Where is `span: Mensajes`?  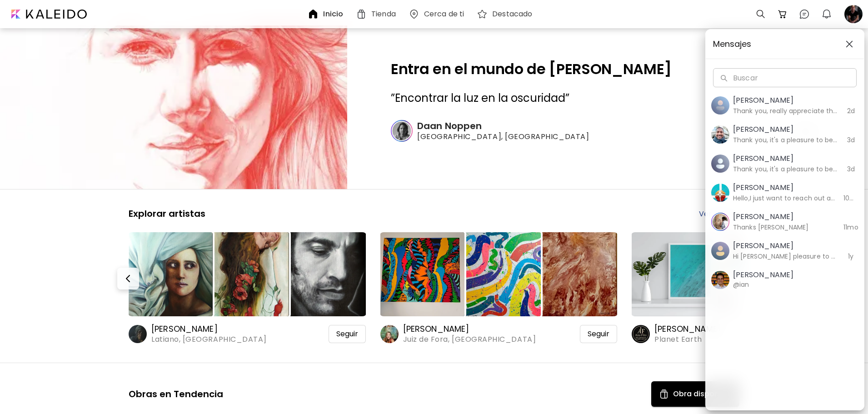
span: Mensajes is located at coordinates (774, 44).